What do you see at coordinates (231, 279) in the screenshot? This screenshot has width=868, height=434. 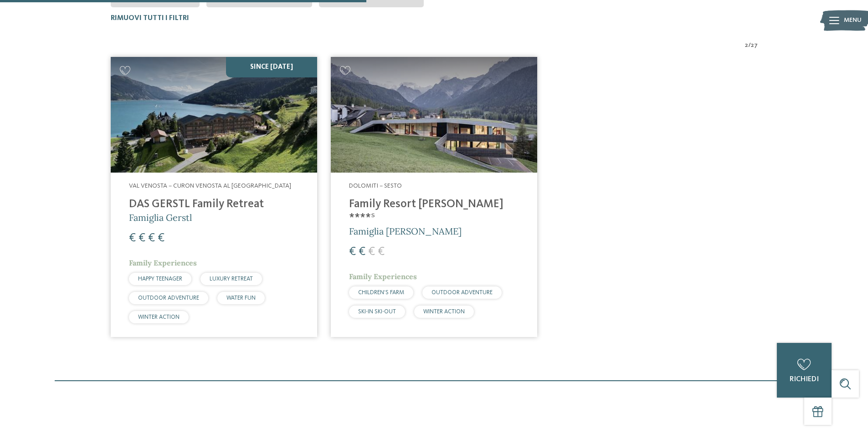 I see `span: LUXURY RETREAT` at bounding box center [231, 279].